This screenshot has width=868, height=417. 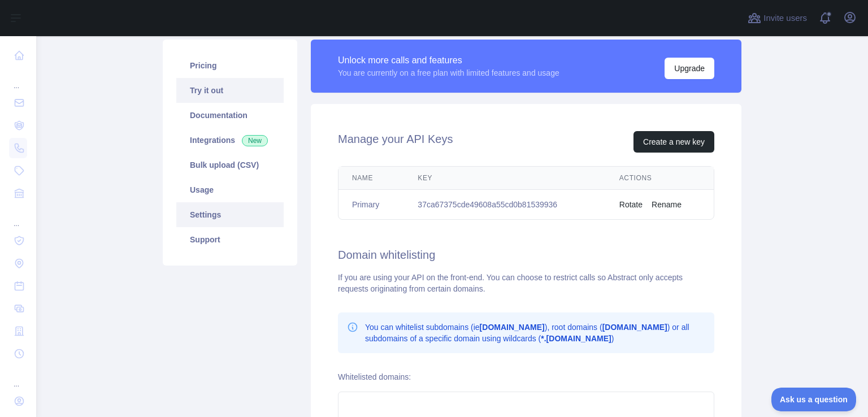 What do you see at coordinates (630, 205) in the screenshot?
I see `button: Rotate` at bounding box center [630, 205].